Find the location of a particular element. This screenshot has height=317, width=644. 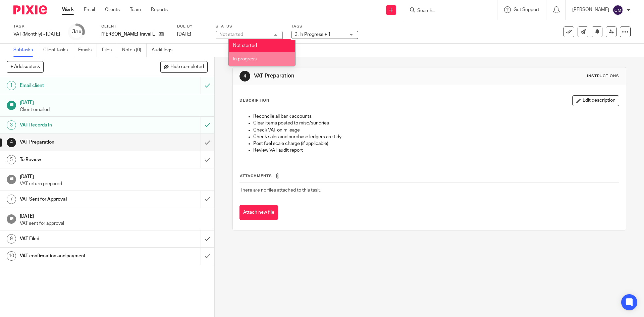

div: 7 is located at coordinates (11, 199).